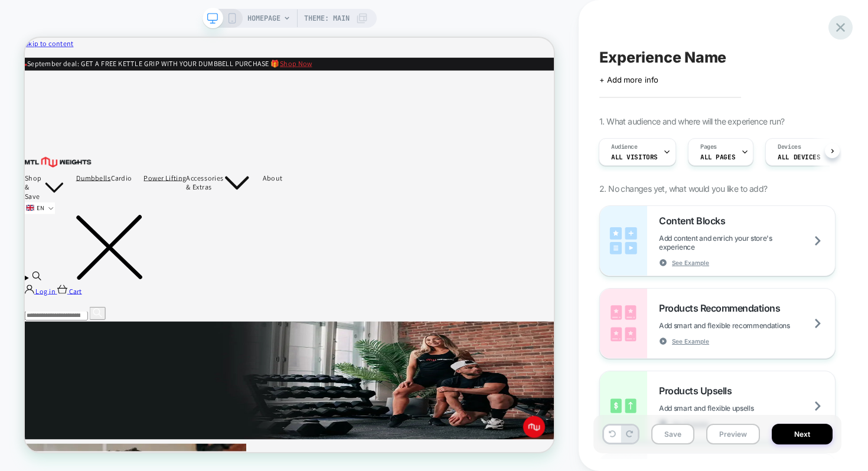  What do you see at coordinates (59, 338) in the screenshot?
I see `a: Cart` at bounding box center [59, 338].